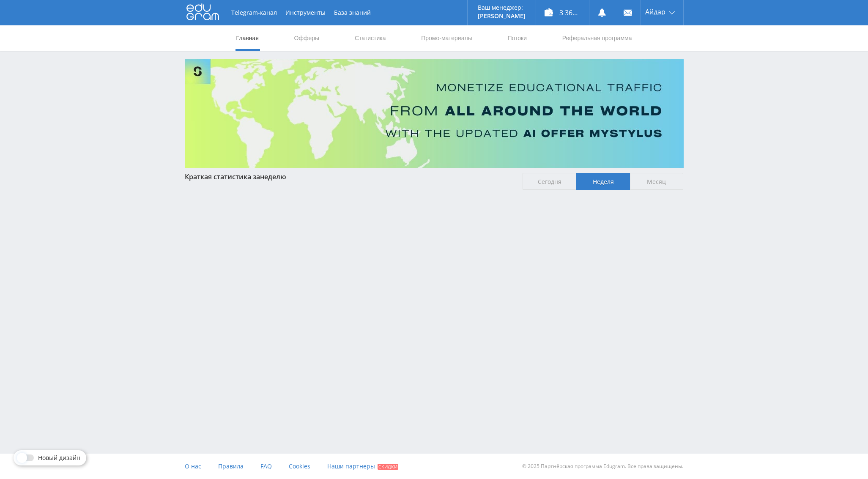  Describe the element at coordinates (299, 466) in the screenshot. I see `a: Cookies` at that location.